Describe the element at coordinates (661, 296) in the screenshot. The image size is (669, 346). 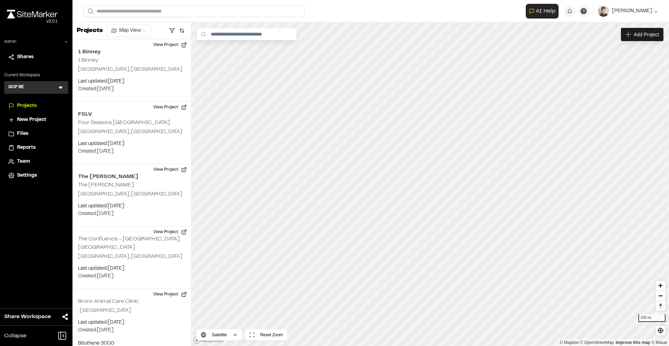
I see `button: Zoom out` at that location.